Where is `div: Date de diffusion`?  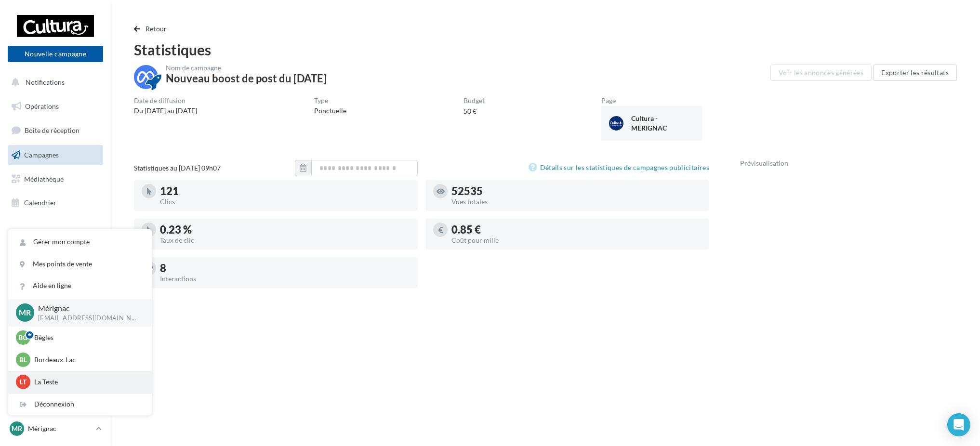
div: Date de diffusion is located at coordinates (165, 101).